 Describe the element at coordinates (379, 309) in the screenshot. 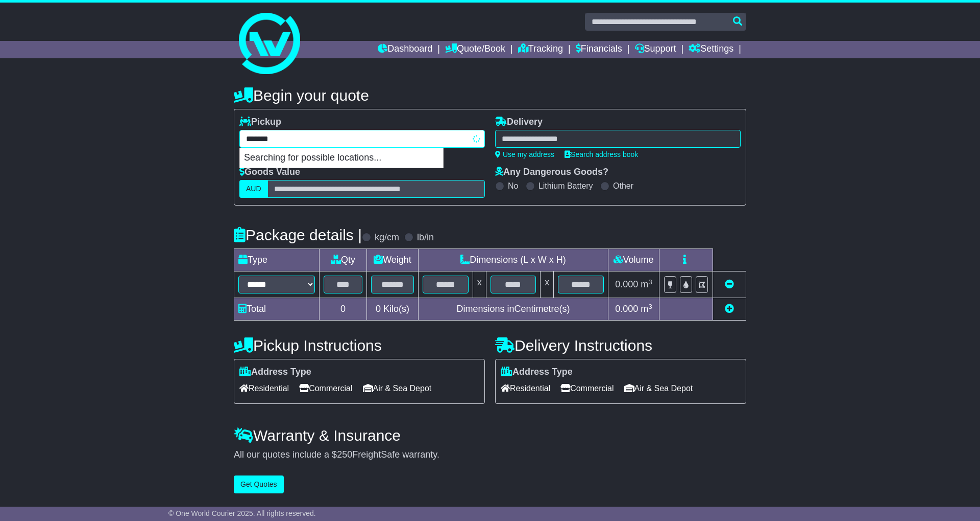

I see `span: 0` at that location.